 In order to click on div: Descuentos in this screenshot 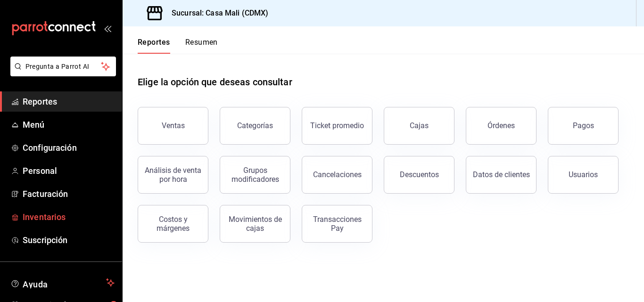, I will do `click(419, 174)`.